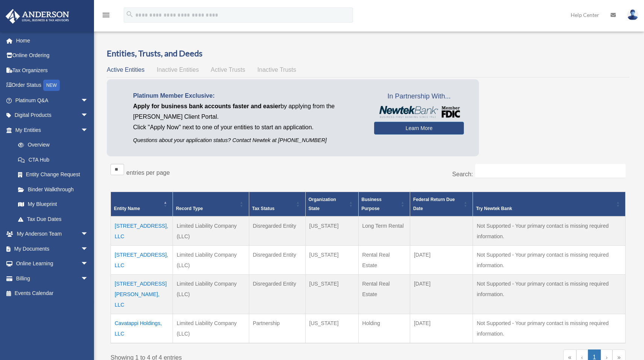 The height and width of the screenshot is (360, 644). What do you see at coordinates (52, 85) in the screenshot?
I see `a: Order StatusNEW` at bounding box center [52, 85].